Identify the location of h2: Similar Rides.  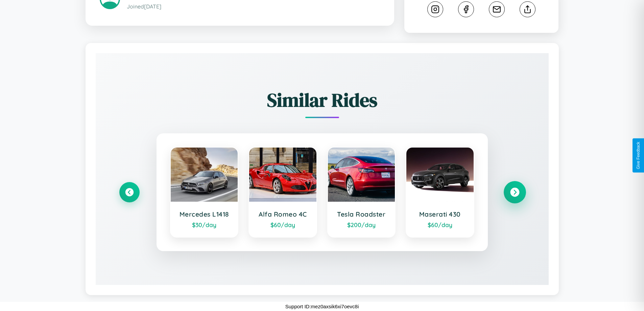
(322, 100).